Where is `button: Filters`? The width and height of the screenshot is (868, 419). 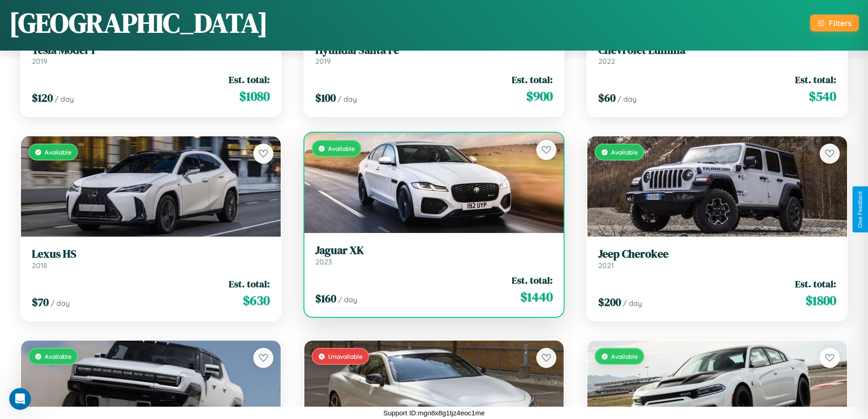 button: Filters is located at coordinates (834, 23).